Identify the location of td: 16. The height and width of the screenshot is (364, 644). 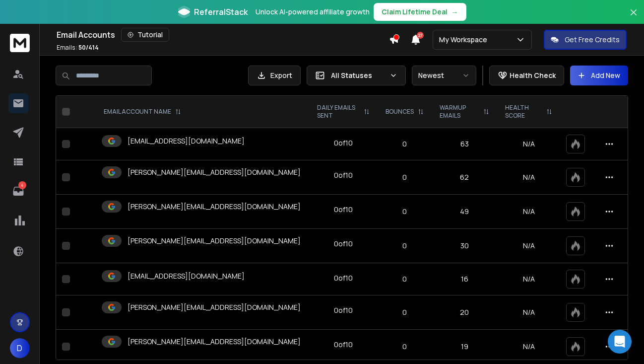
(464, 279).